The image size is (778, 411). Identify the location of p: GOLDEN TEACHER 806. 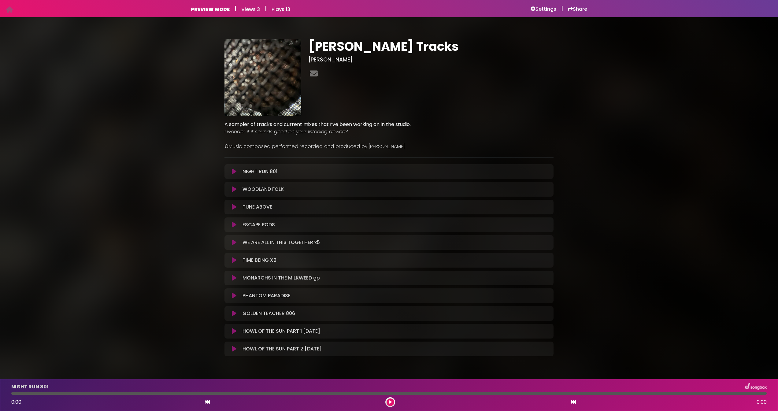
(269, 313).